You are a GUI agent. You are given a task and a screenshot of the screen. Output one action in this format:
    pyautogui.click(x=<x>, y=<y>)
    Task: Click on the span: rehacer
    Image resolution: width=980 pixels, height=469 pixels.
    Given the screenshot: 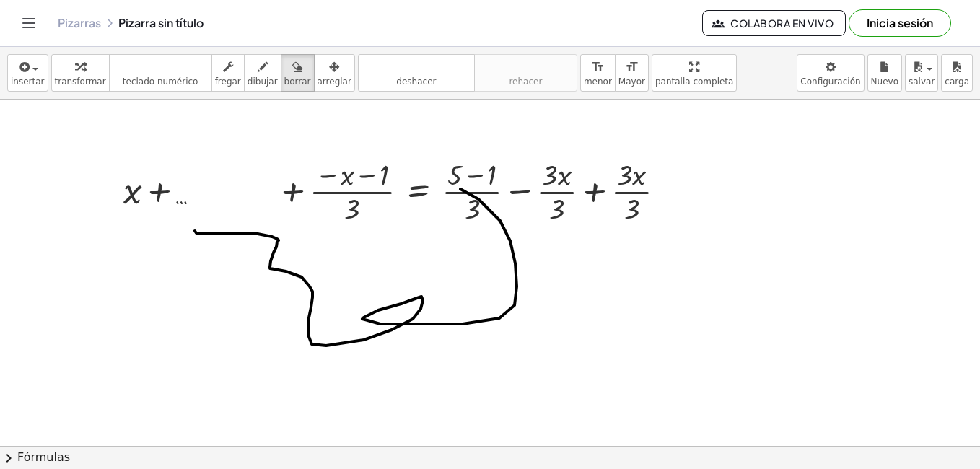 What is the action you would take?
    pyautogui.click(x=526, y=81)
    